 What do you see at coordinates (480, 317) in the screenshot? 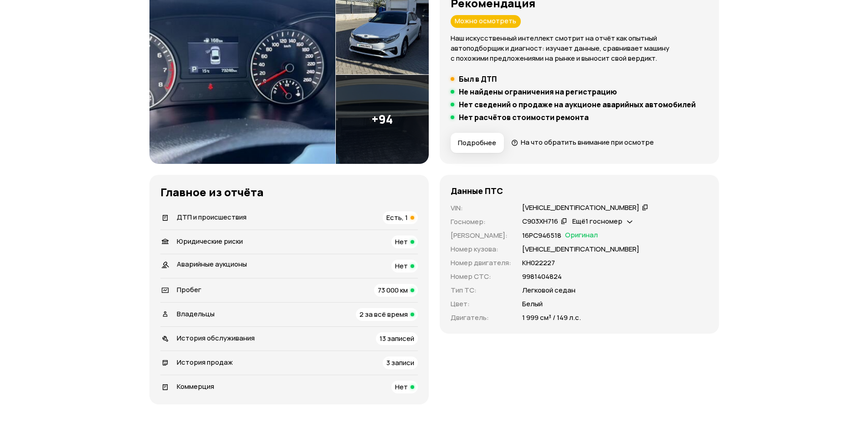
I see `p: Двигатель :` at bounding box center [480, 317].